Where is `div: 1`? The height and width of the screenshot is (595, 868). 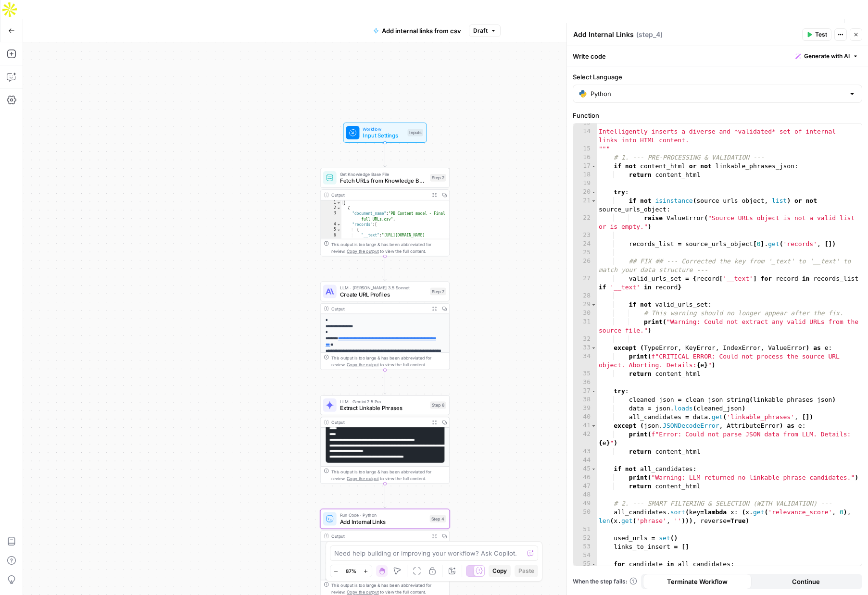
div: 1 is located at coordinates (331, 203).